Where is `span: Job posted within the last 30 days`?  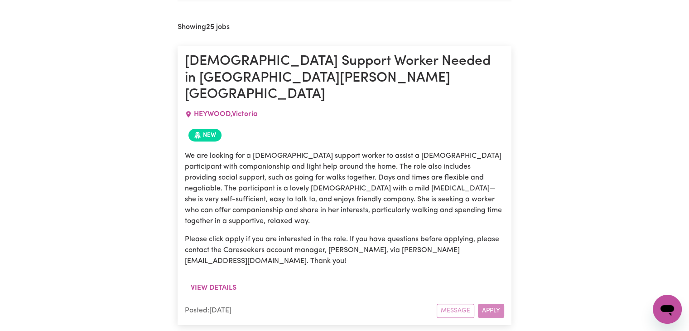 span: Job posted within the last 30 days is located at coordinates (205, 135).